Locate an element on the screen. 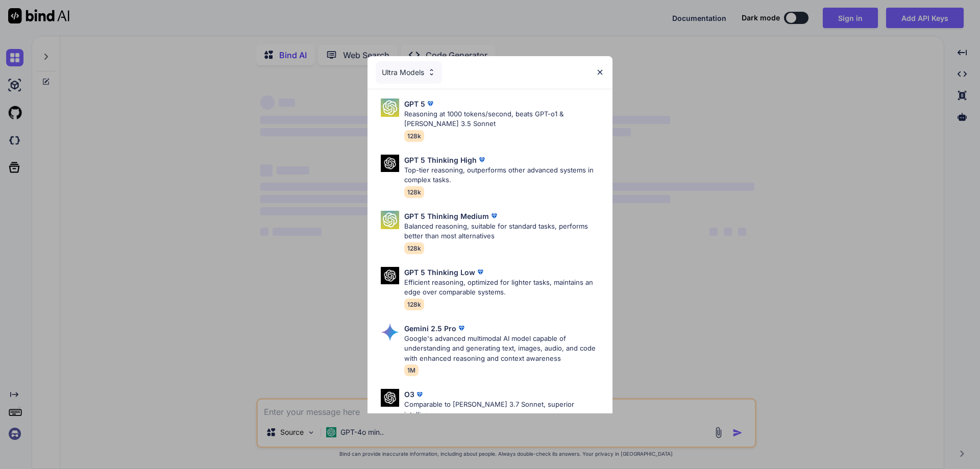 The width and height of the screenshot is (980, 469). p: GPT 5 is located at coordinates (414, 104).